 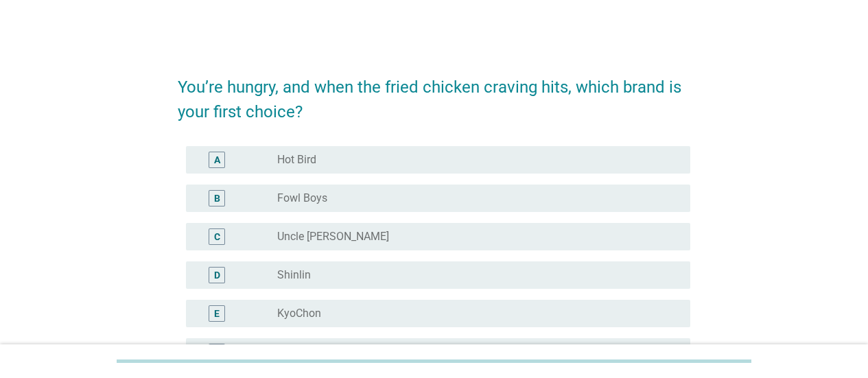 What do you see at coordinates (216, 274) in the screenshot?
I see `div: D` at bounding box center [216, 274].